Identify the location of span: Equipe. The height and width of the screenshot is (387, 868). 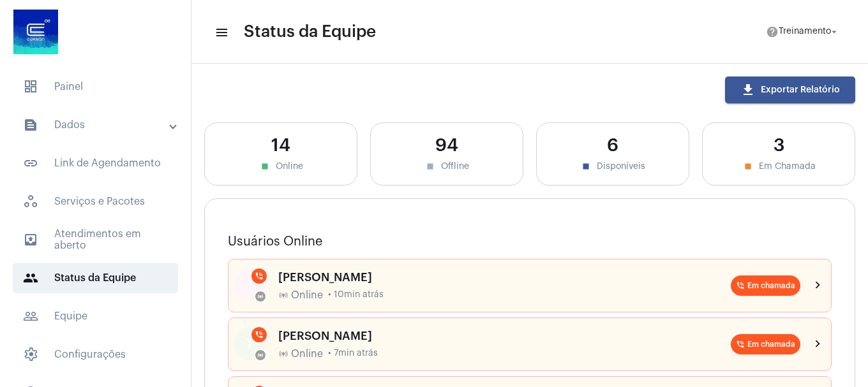
(95, 317).